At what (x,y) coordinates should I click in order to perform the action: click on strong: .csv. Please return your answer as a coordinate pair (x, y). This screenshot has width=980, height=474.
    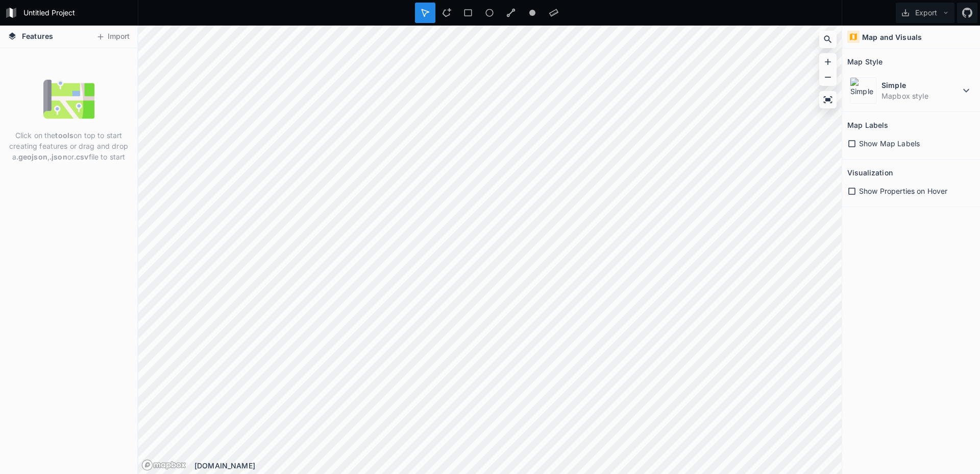
    Looking at the image, I should click on (81, 156).